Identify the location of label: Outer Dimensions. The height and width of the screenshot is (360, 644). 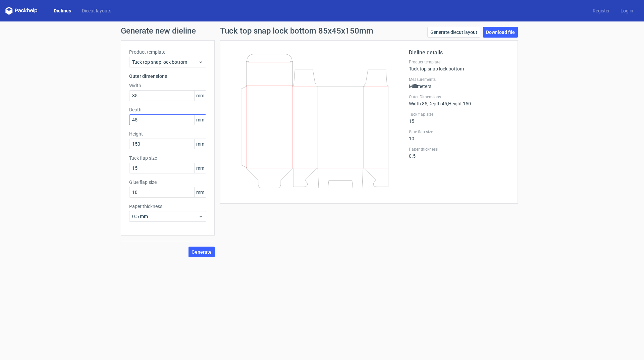
(459, 97).